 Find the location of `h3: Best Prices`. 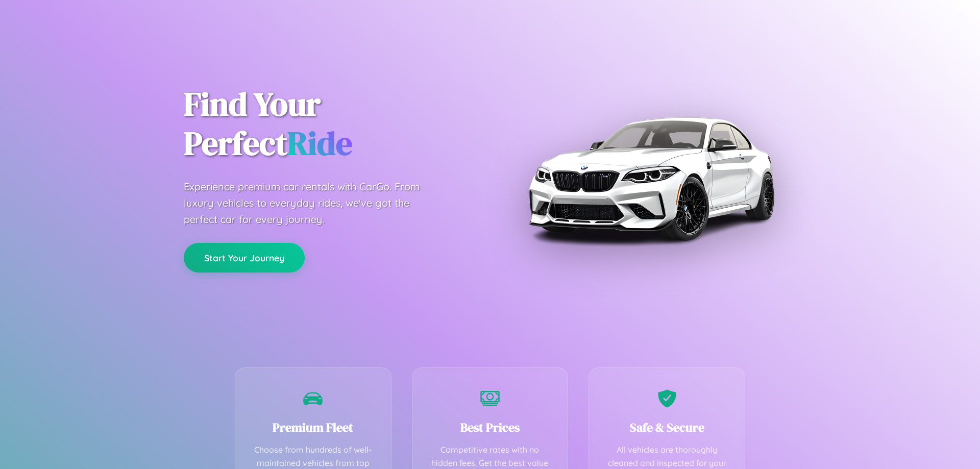

h3: Best Prices is located at coordinates (490, 427).